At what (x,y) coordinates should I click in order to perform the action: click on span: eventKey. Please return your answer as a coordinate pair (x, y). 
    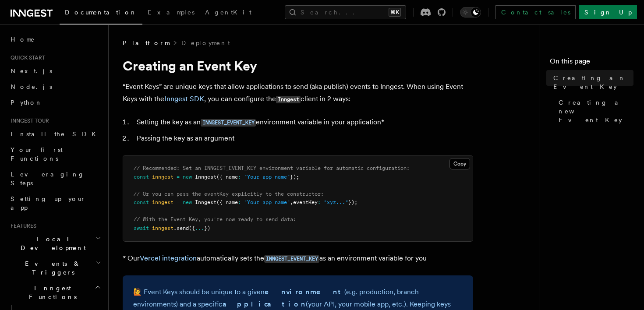
    Looking at the image, I should click on (305, 202).